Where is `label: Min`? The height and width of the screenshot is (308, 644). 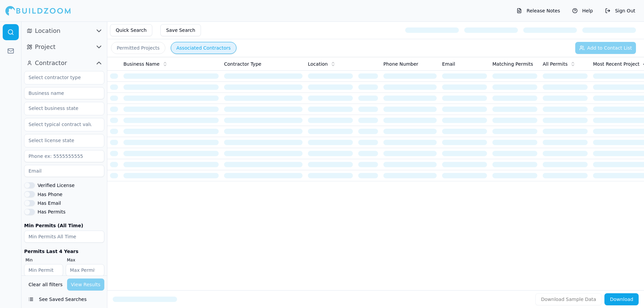
label: Min is located at coordinates (44, 260).